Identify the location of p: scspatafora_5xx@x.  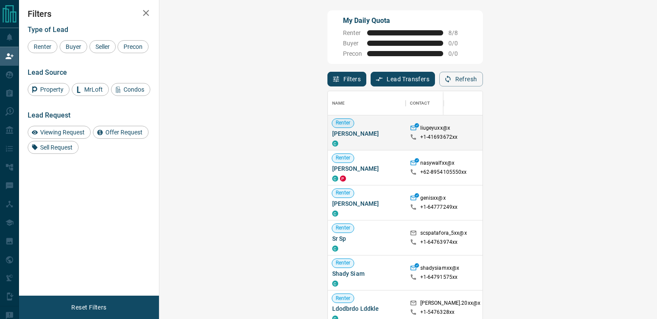
(444, 234).